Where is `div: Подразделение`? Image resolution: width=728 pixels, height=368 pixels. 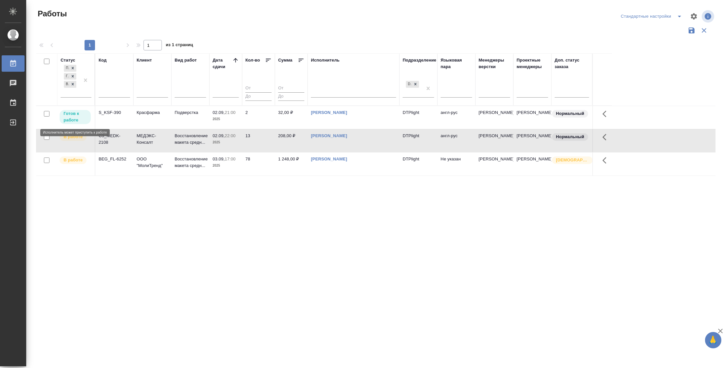
div: Подразделение is located at coordinates (419, 60).